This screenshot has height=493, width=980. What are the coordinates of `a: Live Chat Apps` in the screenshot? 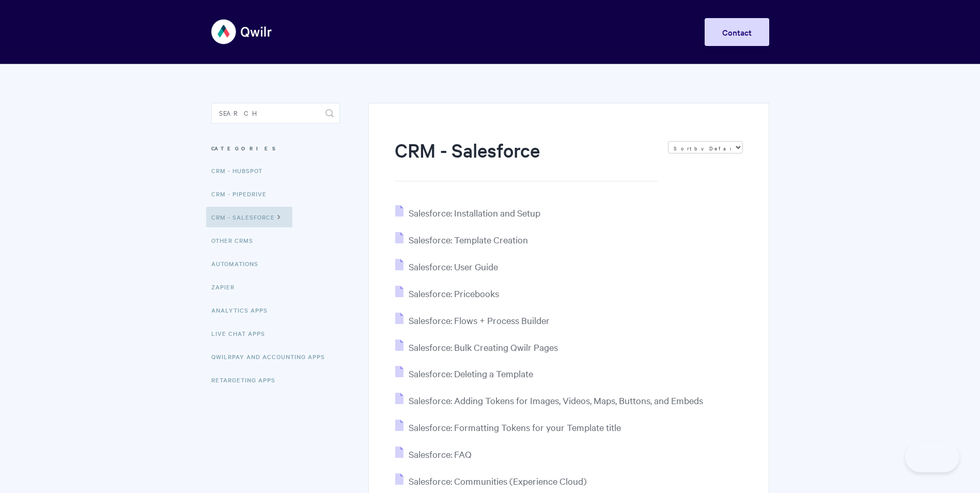 It's located at (242, 334).